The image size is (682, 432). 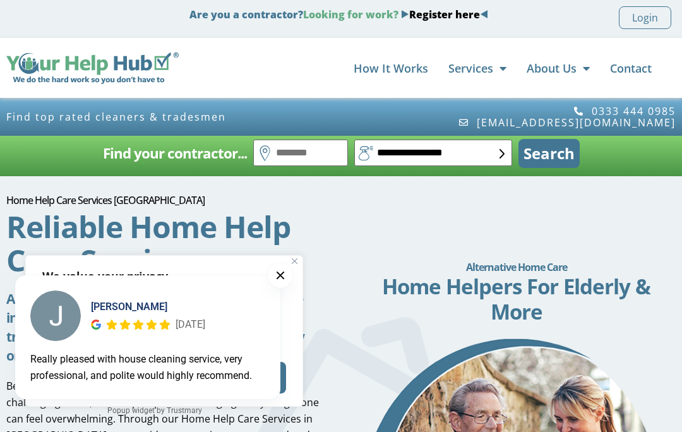 What do you see at coordinates (644, 18) in the screenshot?
I see `span: Login` at bounding box center [644, 18].